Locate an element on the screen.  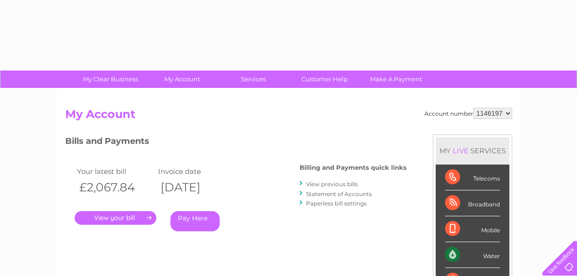
h4: Billing and Payments quick links is located at coordinates (353, 167).